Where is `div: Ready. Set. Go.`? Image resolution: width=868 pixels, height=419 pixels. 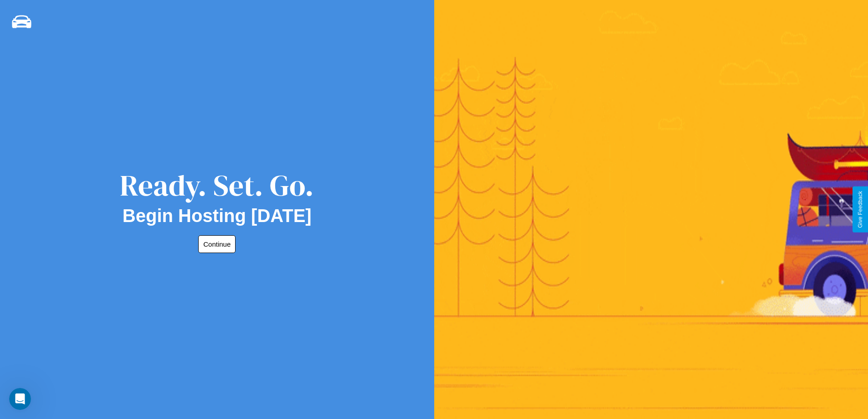
div: Ready. Set. Go. is located at coordinates (216, 185).